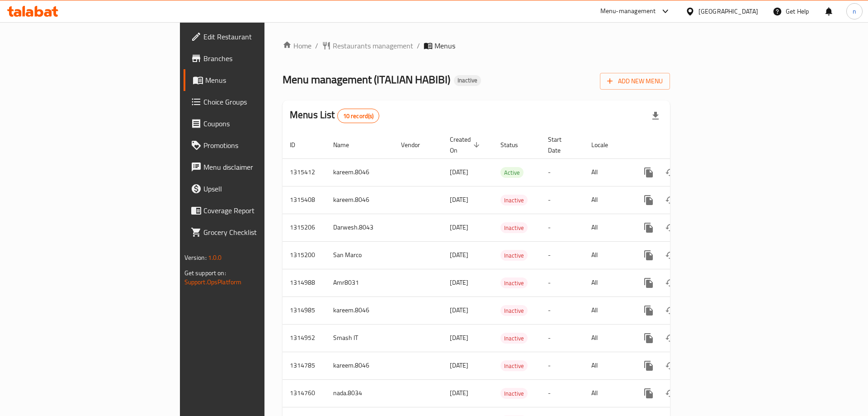 This screenshot has width=868, height=416. I want to click on span: Active, so click(512, 172).